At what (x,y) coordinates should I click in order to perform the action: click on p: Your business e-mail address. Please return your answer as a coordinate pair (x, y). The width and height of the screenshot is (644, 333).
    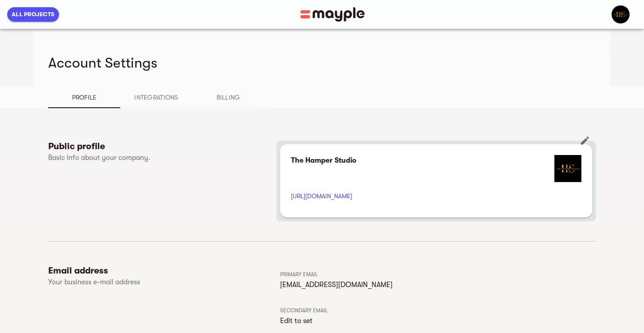
    Looking at the image, I should click on (134, 282).